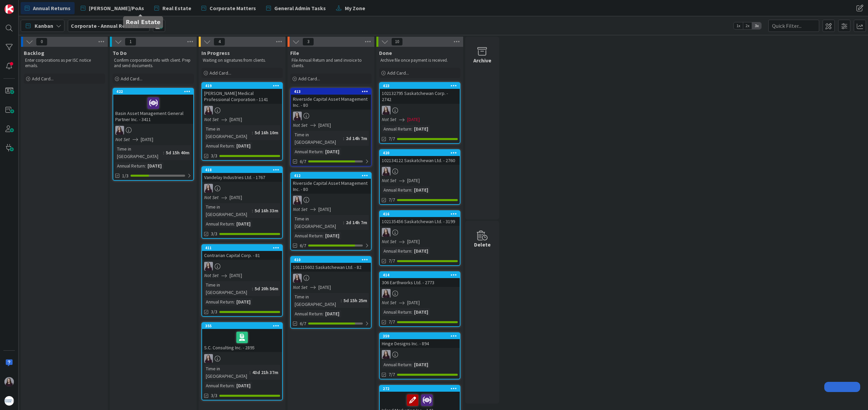  Describe the element at coordinates (266, 211) in the screenshot. I see `div: 5d 16h 33m` at that location.